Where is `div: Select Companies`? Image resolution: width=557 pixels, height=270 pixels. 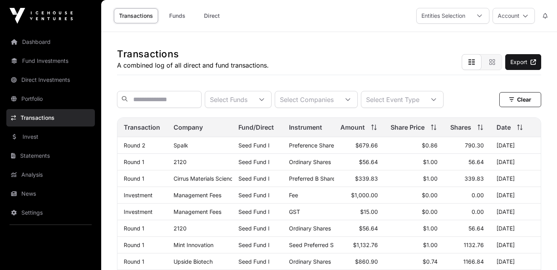 div: Select Companies is located at coordinates (307, 99).